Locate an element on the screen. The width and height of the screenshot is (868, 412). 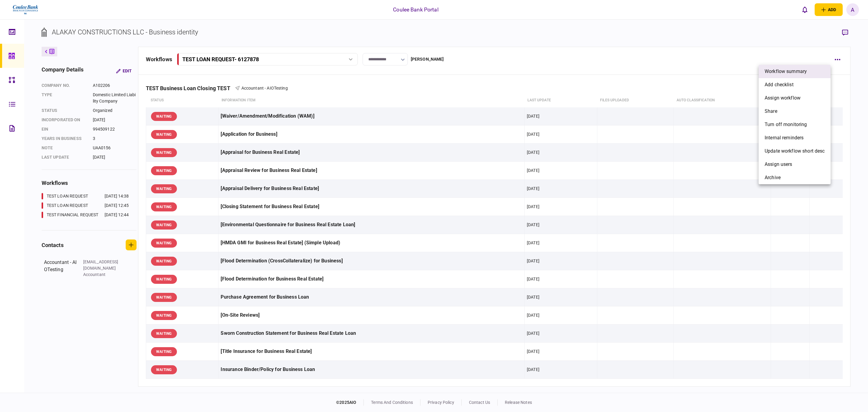
span: Update workflow short desc is located at coordinates (795, 151).